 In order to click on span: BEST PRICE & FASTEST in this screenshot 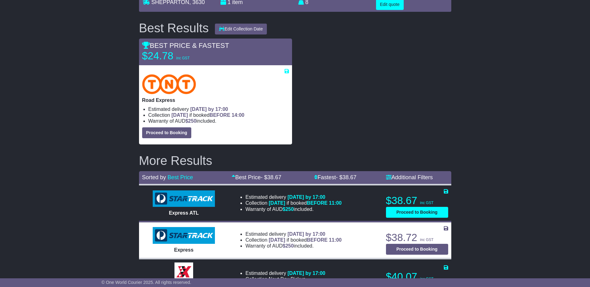, I will do `click(186, 45)`.